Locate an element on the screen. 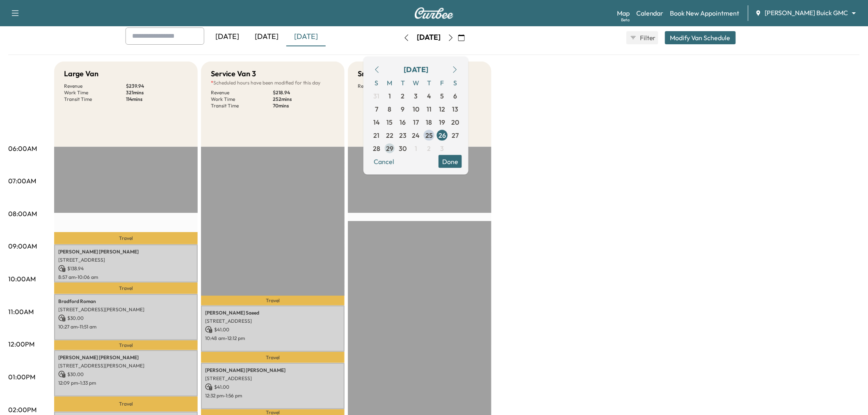  span: 21 is located at coordinates (377, 135).